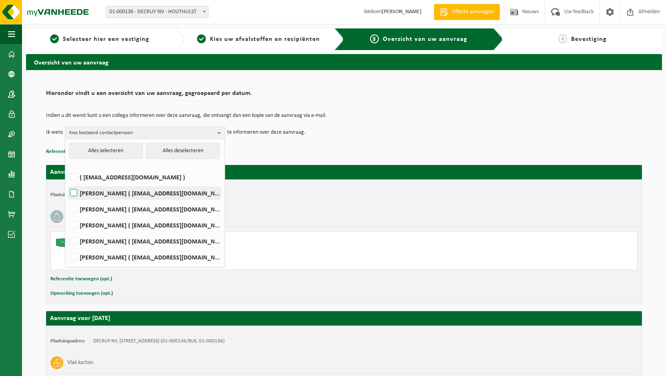 The image size is (666, 376). I want to click on span: 01-000136 - DECRUY NV - HOUTHULST, so click(157, 12).